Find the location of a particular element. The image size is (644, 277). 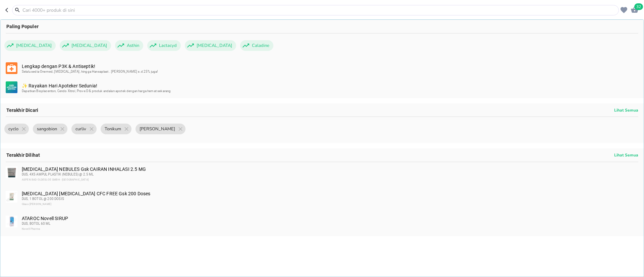

span: cyclo is located at coordinates (13, 129).